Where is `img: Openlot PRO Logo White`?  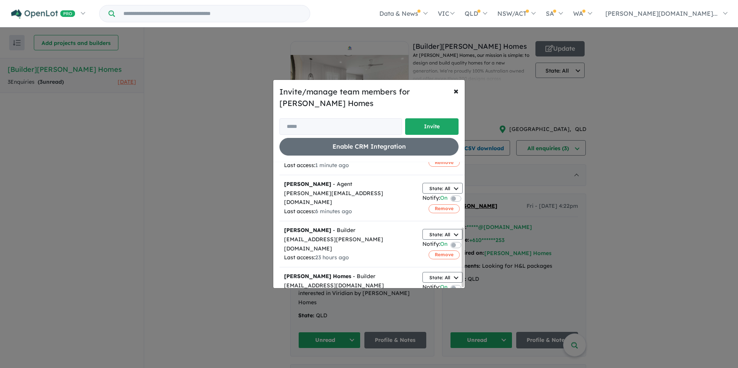
img: Openlot PRO Logo White is located at coordinates (43, 14).